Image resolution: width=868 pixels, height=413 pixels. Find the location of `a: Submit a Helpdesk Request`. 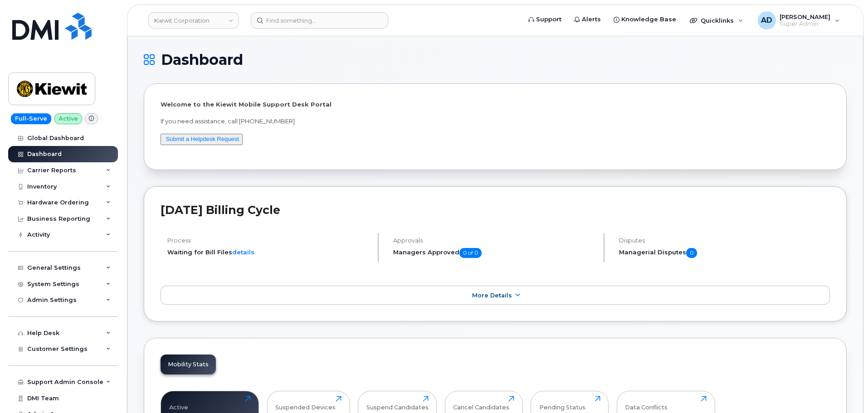

a: Submit a Helpdesk Request is located at coordinates (202, 139).